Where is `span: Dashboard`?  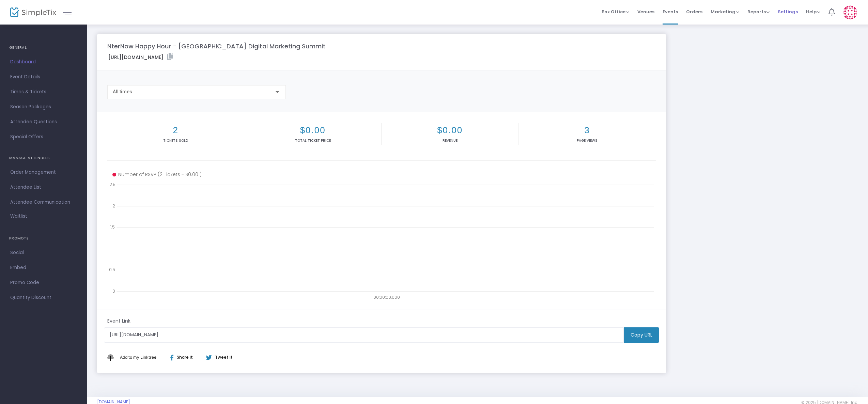 span: Dashboard is located at coordinates (43, 62).